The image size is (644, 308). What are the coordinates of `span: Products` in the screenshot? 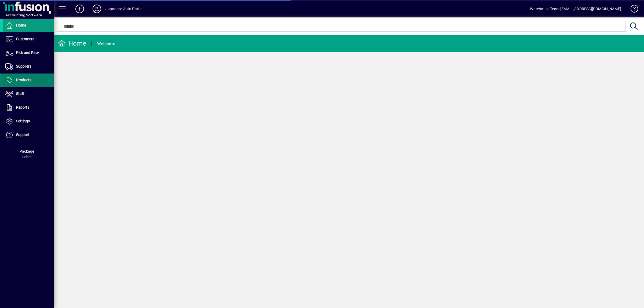 It's located at (24, 80).